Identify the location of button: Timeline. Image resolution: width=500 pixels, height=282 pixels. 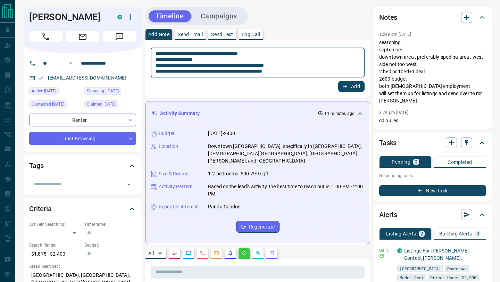
(170, 16).